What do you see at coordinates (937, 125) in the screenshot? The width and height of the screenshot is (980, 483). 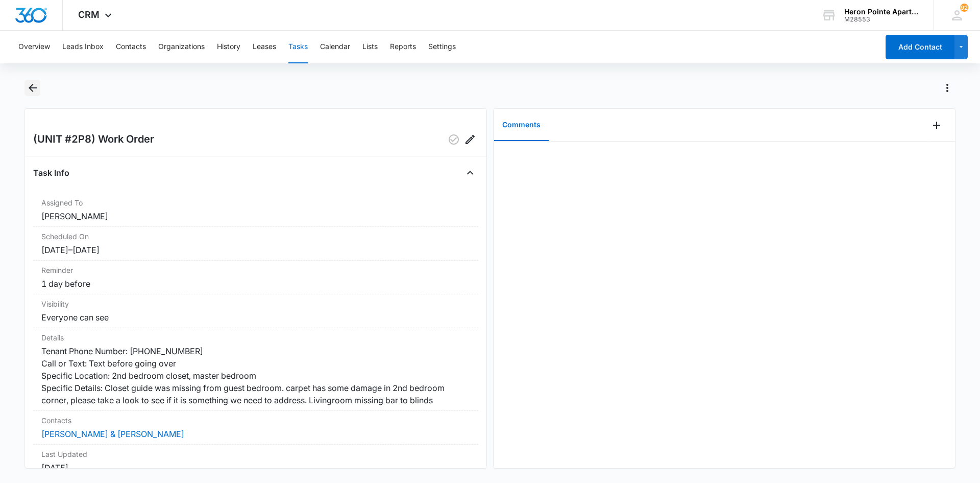 I see `button: Add Comment` at bounding box center [937, 125].